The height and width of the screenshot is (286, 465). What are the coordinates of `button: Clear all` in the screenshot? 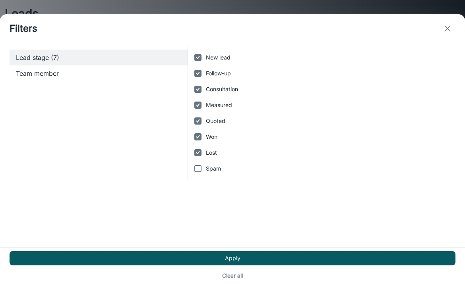 It's located at (232, 276).